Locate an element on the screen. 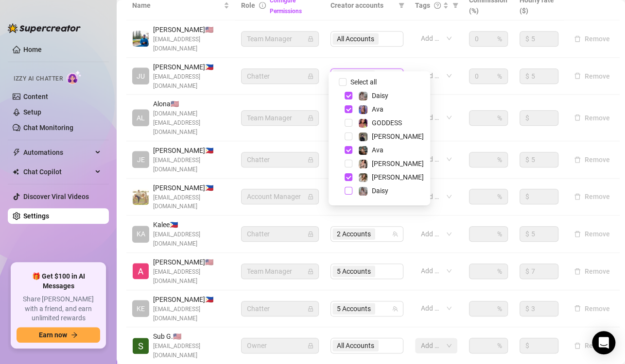  span: Owner is located at coordinates (280, 345).